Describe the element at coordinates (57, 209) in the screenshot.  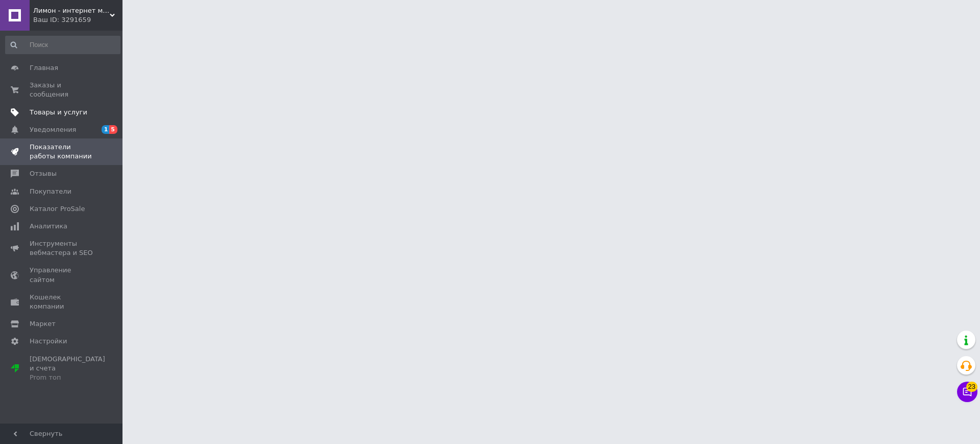
I see `span: Каталог ProSale` at that location.